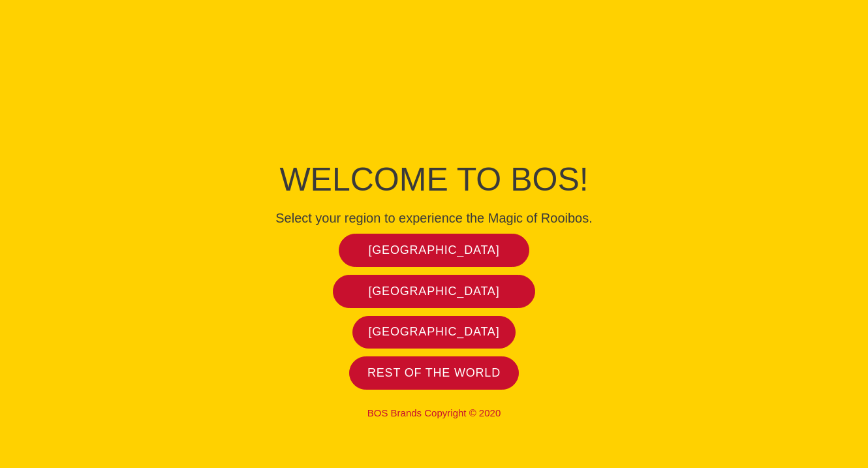  What do you see at coordinates (434, 373) in the screenshot?
I see `a: Rest of the world` at bounding box center [434, 373].